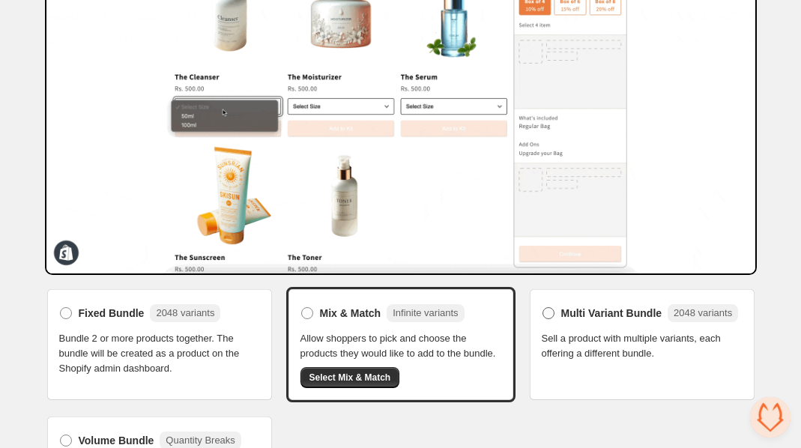 This screenshot has width=801, height=448. I want to click on button: Select Mix & Match, so click(350, 378).